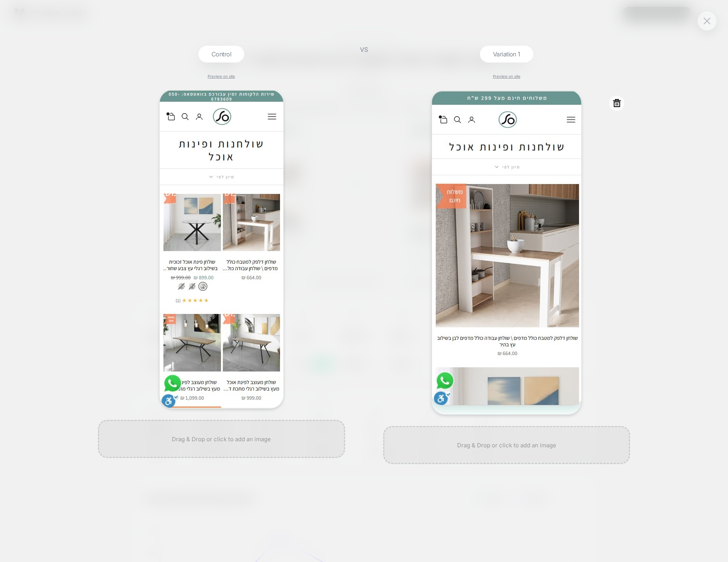 Image resolution: width=728 pixels, height=562 pixels. Describe the element at coordinates (221, 249) in the screenshot. I see `img: generic_496d9c32-bf27-4ff8-a368-b2efea7eeb24.jpeg` at that location.